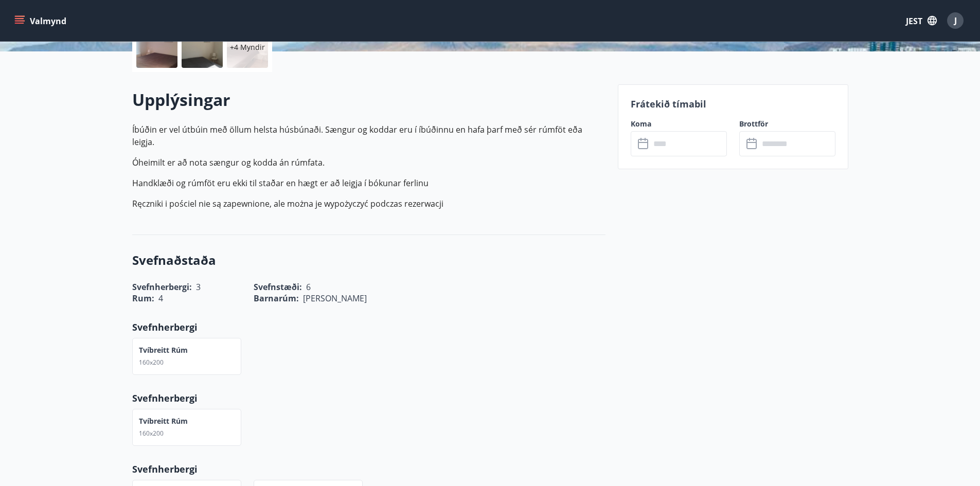 This screenshot has width=980, height=486. Describe the element at coordinates (280, 183) in the screenshot. I see `font: Handklæði og rúmföt eru ekki til staðar en hægt er að leigja í bókunar ferlinu` at that location.